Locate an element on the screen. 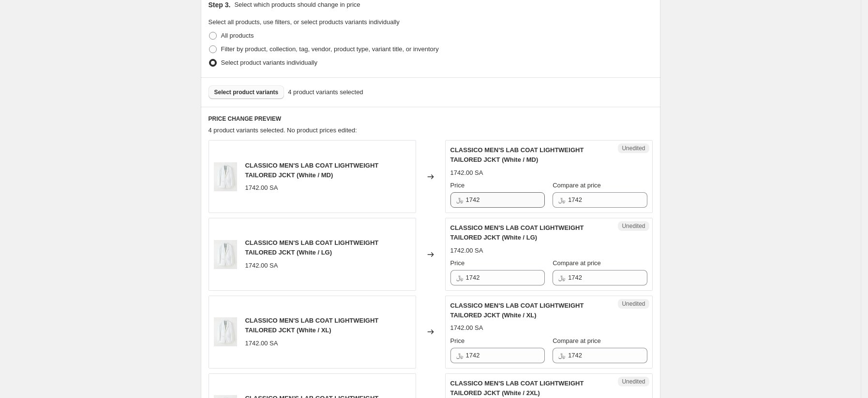 The height and width of the screenshot is (398, 868). span: CLASSICO MEN'S LAB COAT LIGHTWEIGHT TAILORED JCKT (White / 2XL) is located at coordinates (517, 388).